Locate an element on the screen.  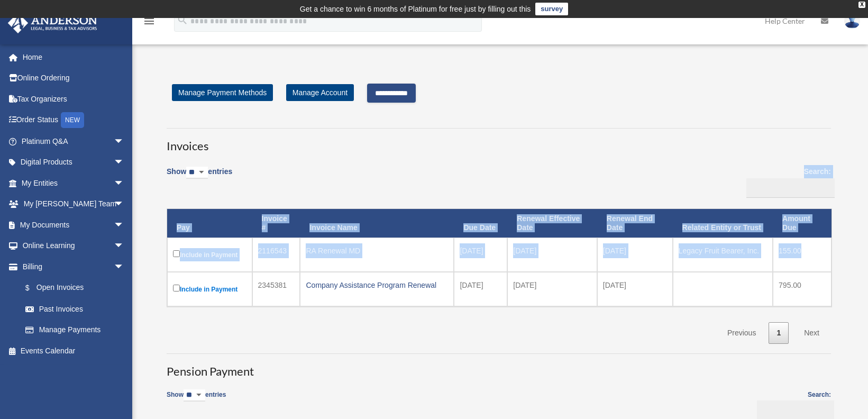
td: Legacy Fruit Bearer, Inc. is located at coordinates (722, 255).